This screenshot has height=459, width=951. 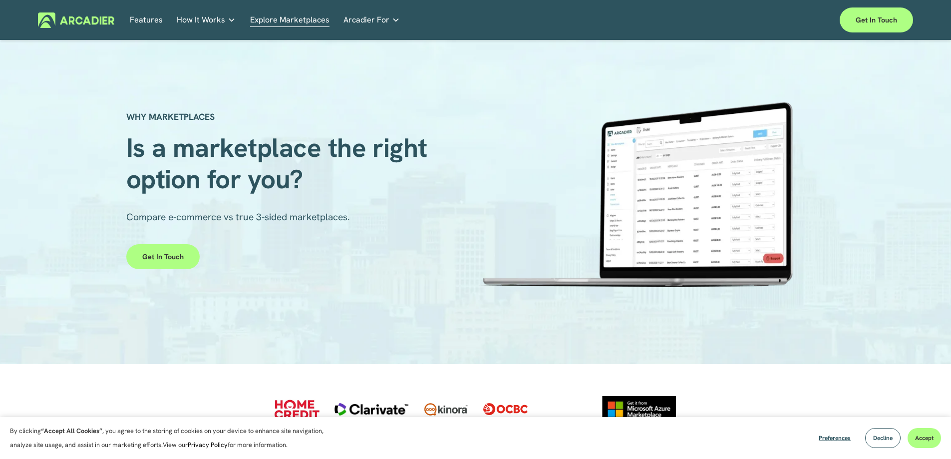 I want to click on button: Accept, so click(x=924, y=438).